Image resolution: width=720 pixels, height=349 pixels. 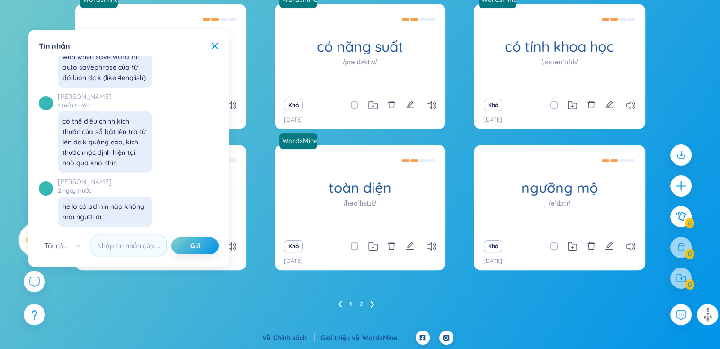 I want to click on font: /əˈdɔːr/, so click(x=559, y=203).